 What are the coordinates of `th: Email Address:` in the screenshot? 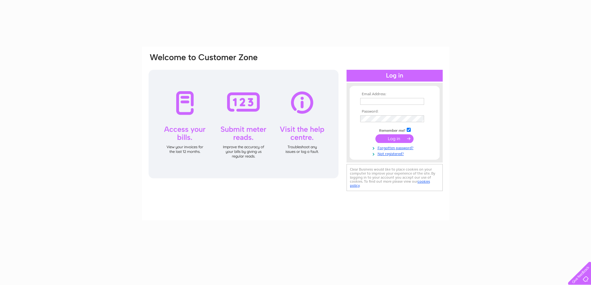 It's located at (395, 94).